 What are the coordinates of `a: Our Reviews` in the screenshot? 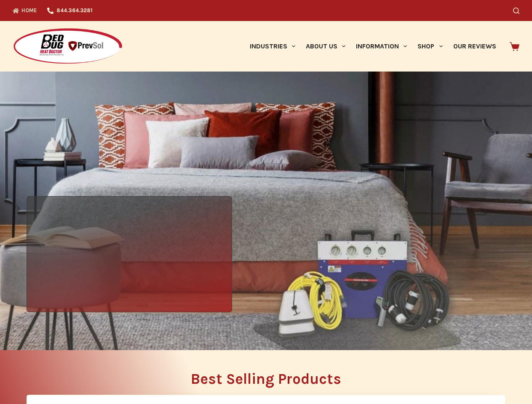 It's located at (474, 46).